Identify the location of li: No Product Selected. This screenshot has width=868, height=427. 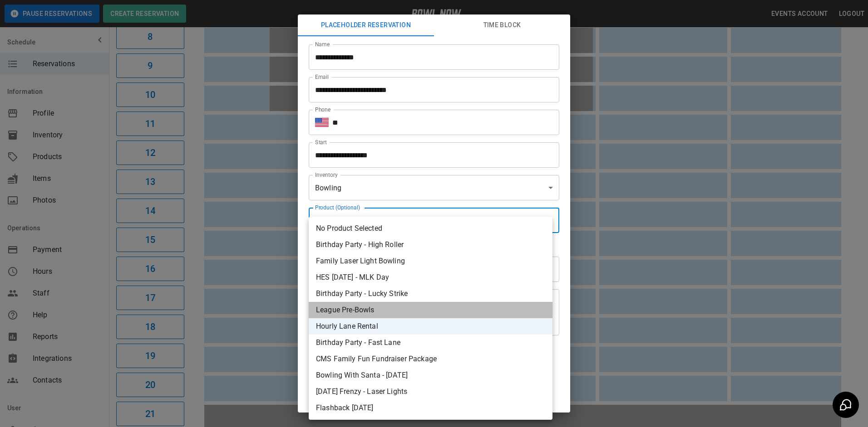
(430, 228).